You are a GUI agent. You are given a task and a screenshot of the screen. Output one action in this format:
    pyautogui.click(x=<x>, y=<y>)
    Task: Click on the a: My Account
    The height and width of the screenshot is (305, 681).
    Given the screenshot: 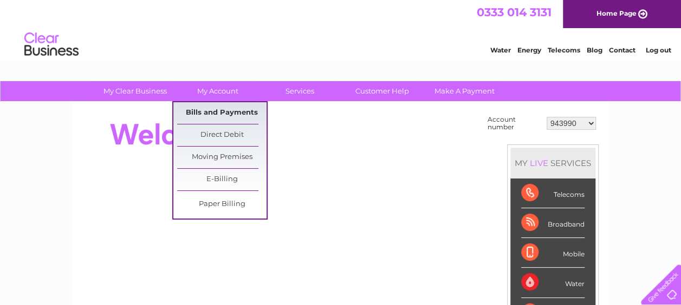 What is the action you would take?
    pyautogui.click(x=217, y=91)
    